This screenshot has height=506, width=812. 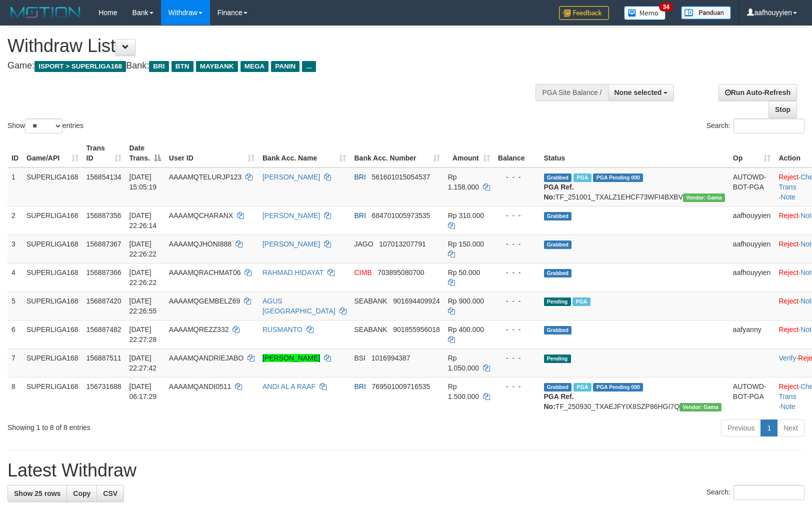 What do you see at coordinates (401, 386) in the screenshot?
I see `span: Copy 769501009716535 to clipboard` at bounding box center [401, 386].